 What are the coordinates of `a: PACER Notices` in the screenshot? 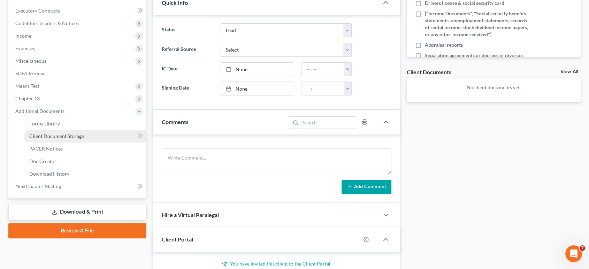 It's located at (85, 149).